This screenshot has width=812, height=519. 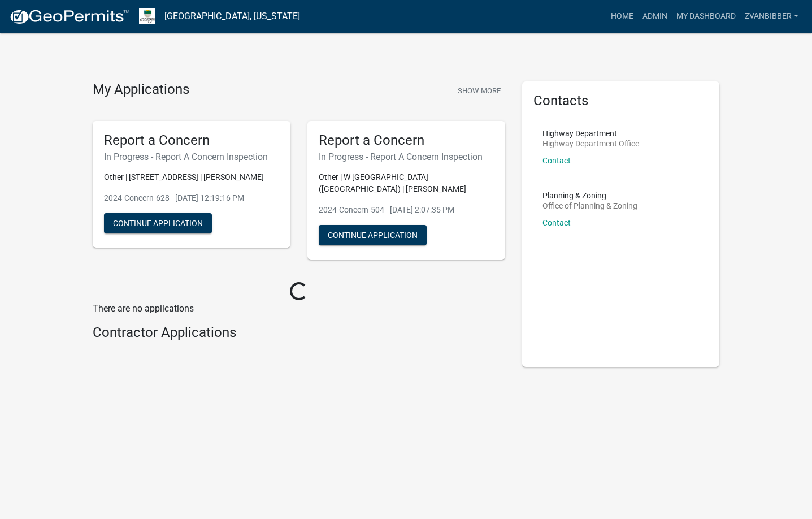 What do you see at coordinates (479, 90) in the screenshot?
I see `button: Show More` at bounding box center [479, 90].